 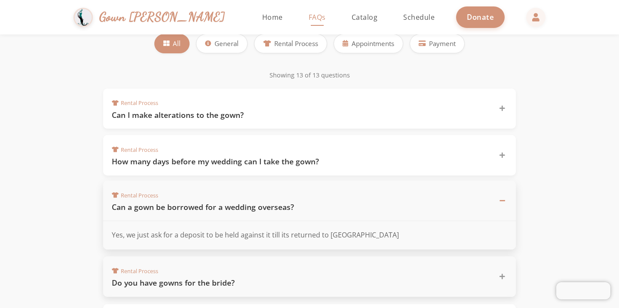 What do you see at coordinates (437, 43) in the screenshot?
I see `button: Payment` at bounding box center [437, 43].